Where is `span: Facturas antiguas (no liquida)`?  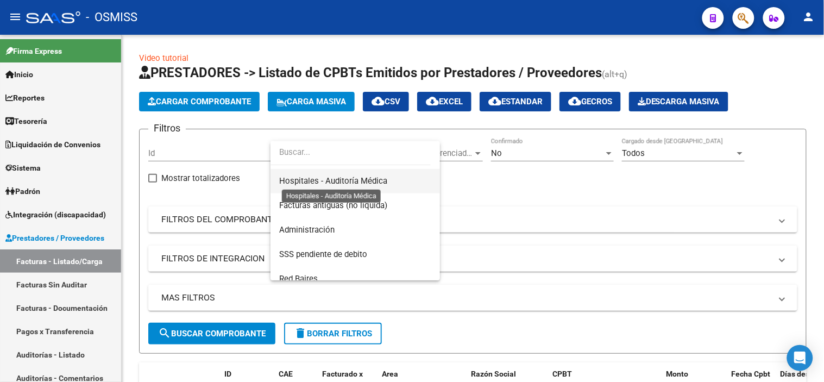
span: Facturas antiguas (no liquida) is located at coordinates (333, 205).